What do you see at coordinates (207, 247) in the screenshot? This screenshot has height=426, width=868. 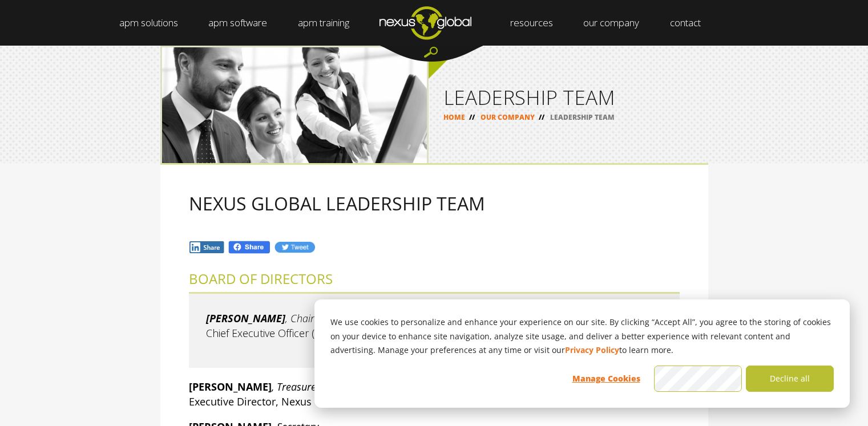 I see `img: In.jpg` at bounding box center [207, 247].